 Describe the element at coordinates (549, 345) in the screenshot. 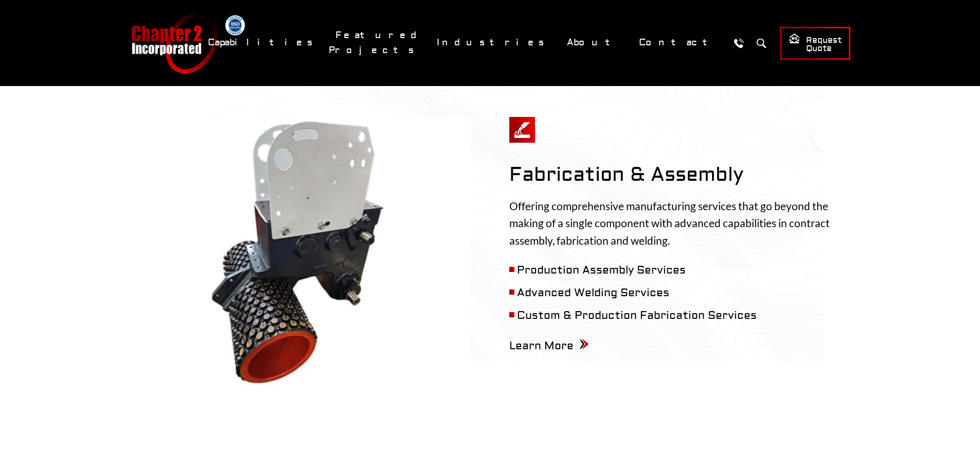

I see `span: Learn More` at that location.